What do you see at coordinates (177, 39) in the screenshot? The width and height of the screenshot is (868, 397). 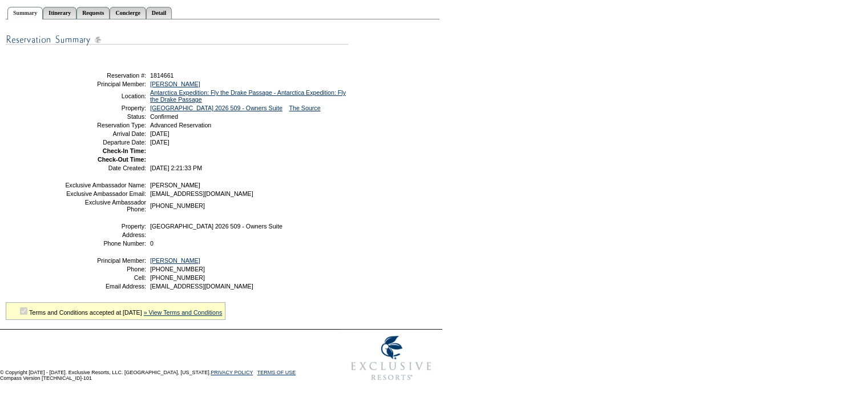 I see `img: subTtlResSummary.gif` at bounding box center [177, 39].